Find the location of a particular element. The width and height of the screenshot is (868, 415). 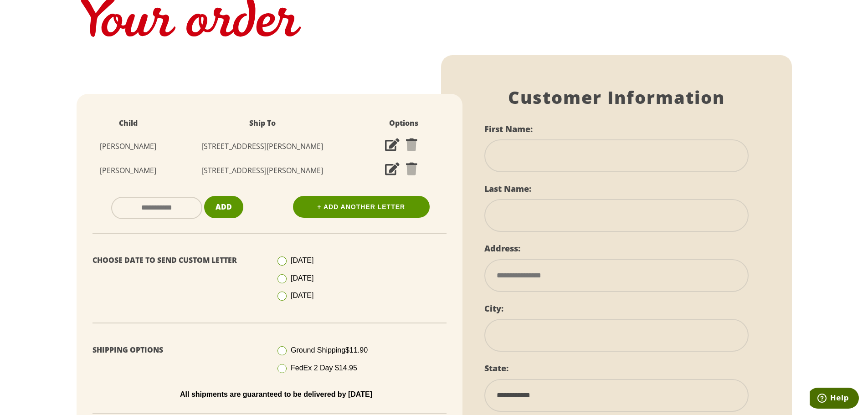

span: Ground Shipping is located at coordinates (329, 350).